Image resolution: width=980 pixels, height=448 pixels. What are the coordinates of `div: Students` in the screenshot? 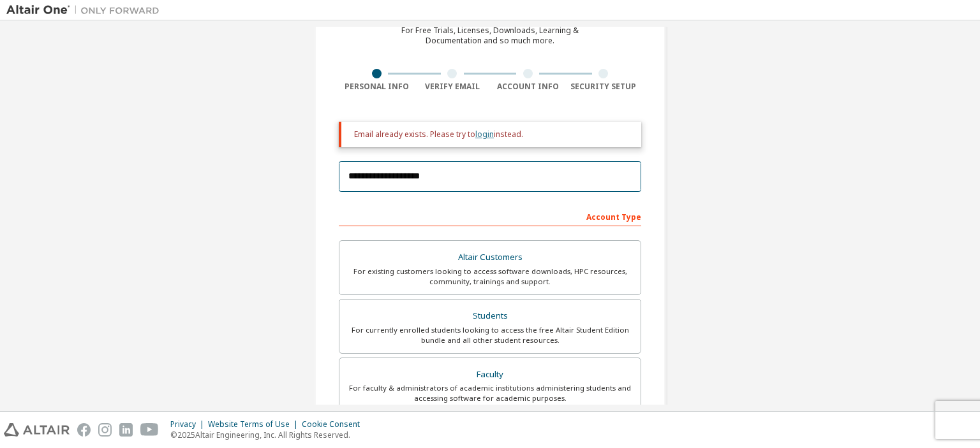 It's located at (490, 316).